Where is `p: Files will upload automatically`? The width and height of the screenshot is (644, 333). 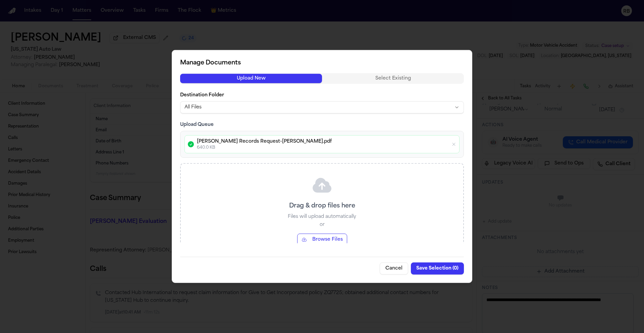 p: Files will upload automatically is located at coordinates (322, 217).